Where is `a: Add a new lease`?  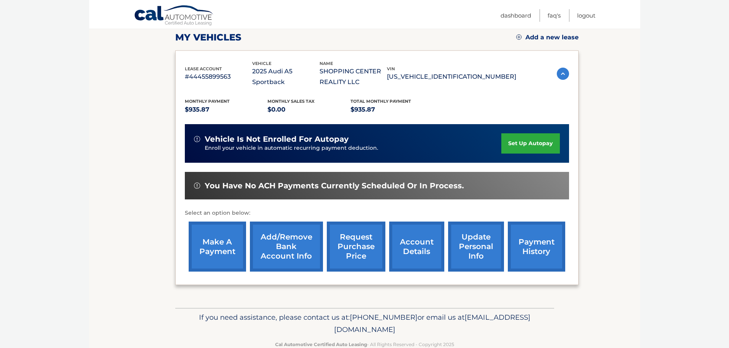
a: Add a new lease is located at coordinates (547, 37).